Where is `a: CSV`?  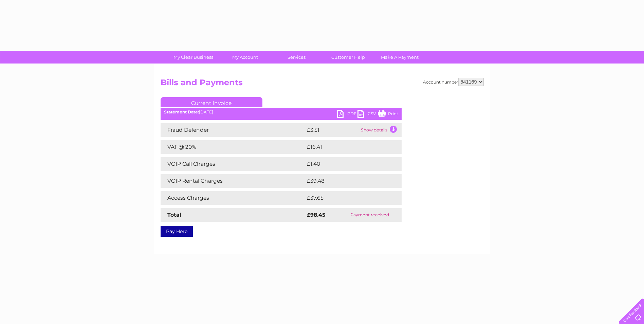 a: CSV is located at coordinates (368, 114).